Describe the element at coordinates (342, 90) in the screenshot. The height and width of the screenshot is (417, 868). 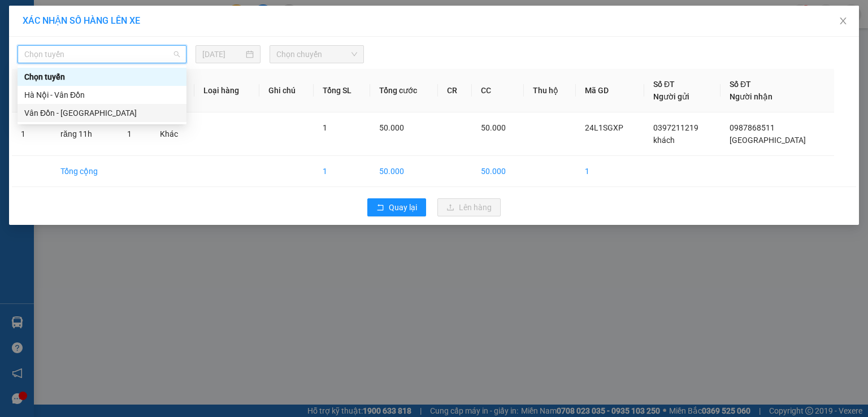
I see `th: Tổng SL` at that location.